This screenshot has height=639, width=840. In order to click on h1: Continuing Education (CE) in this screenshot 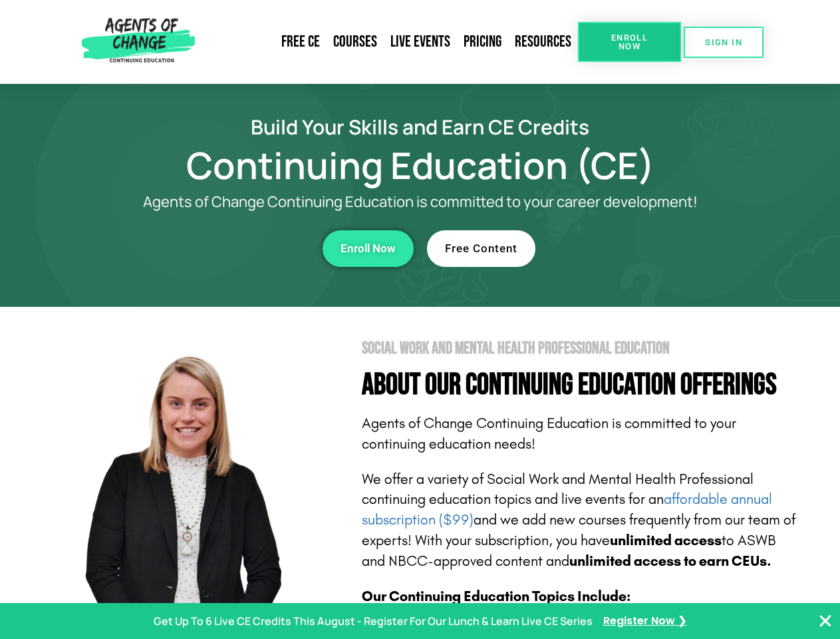, I will do `click(421, 165)`.